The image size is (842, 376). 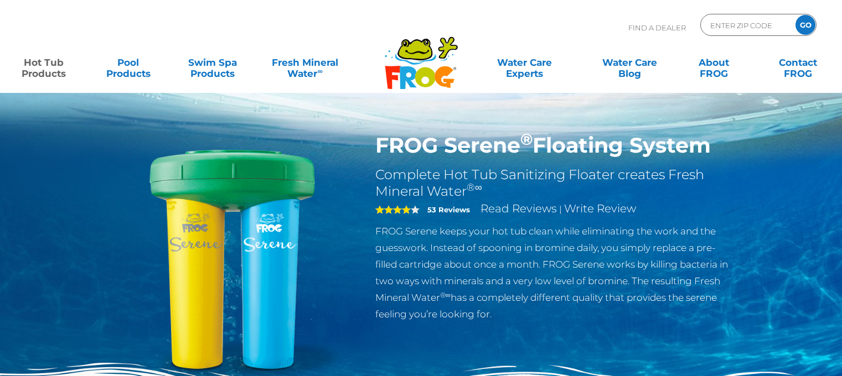 What do you see at coordinates (44, 63) in the screenshot?
I see `a: Hot TubProducts` at bounding box center [44, 63].